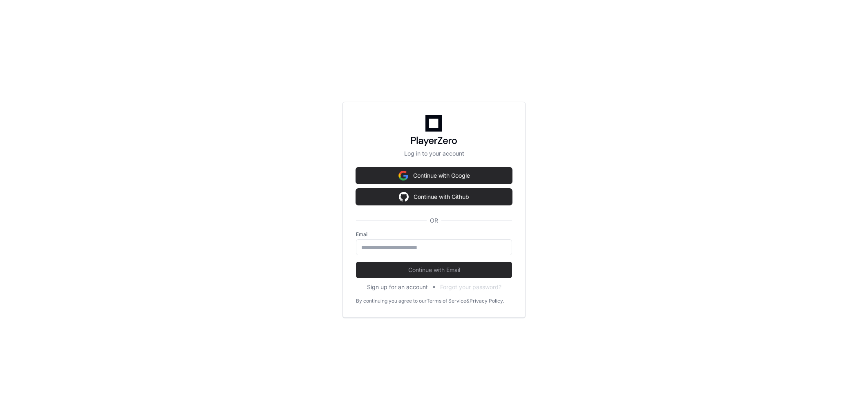 This screenshot has width=868, height=419. What do you see at coordinates (391, 302) in the screenshot?
I see `div: By continuing you agree to our` at bounding box center [391, 302].